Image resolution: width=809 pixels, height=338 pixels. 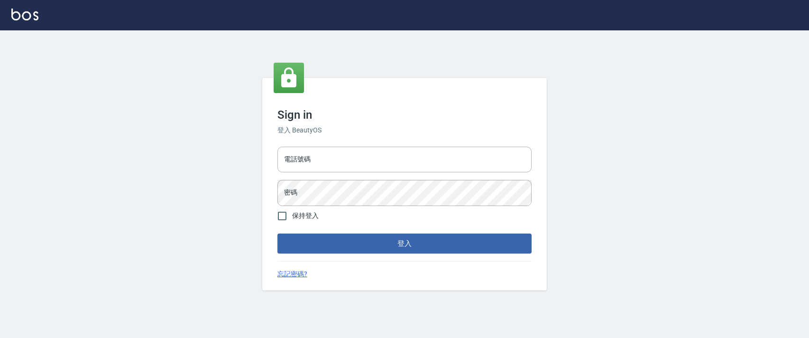 I want to click on h3: Sign in, so click(x=405, y=115).